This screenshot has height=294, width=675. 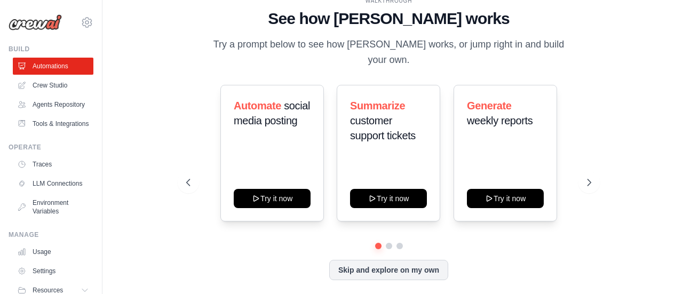 What do you see at coordinates (53, 207) in the screenshot?
I see `a: Environment Variables` at bounding box center [53, 207].